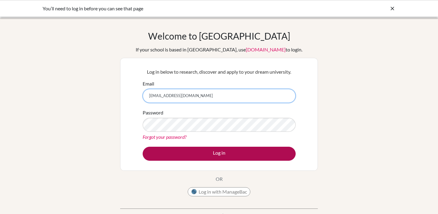 Image resolution: width=438 pixels, height=214 pixels. What do you see at coordinates (219, 72) in the screenshot?
I see `p: Log in below to research, discover and apply to your dream university.` at bounding box center [219, 72].